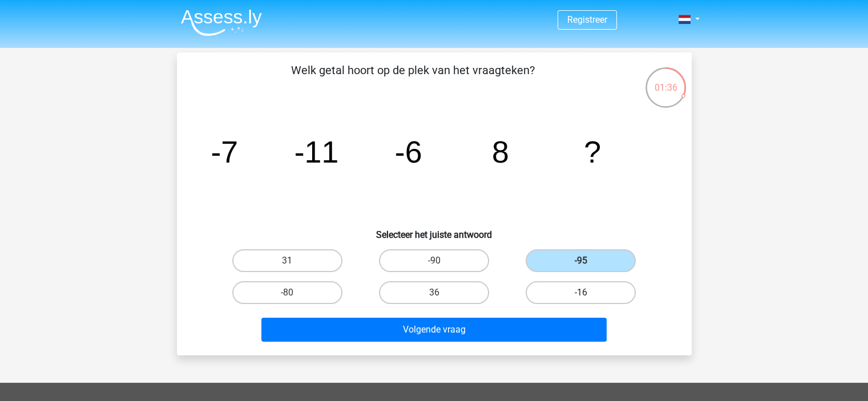  What do you see at coordinates (412, 78) in the screenshot?
I see `p: Welk getal hoort op de plek van het vraagteken?` at bounding box center [412, 78].